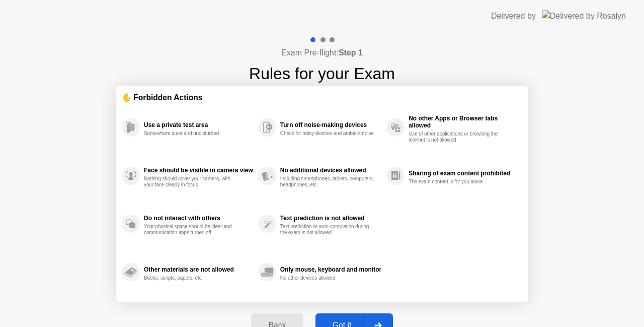 The image size is (644, 327). I want to click on div: No additional devices allowed, so click(331, 170).